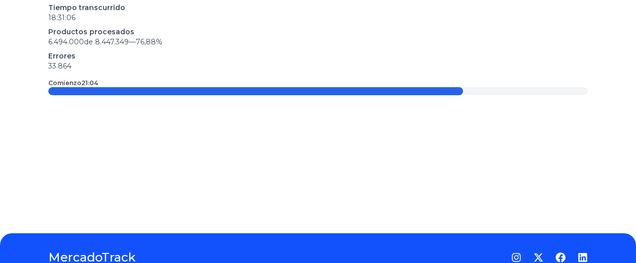 The image size is (636, 263). What do you see at coordinates (112, 42) in the screenshot?
I see `font: 8.447.349` at bounding box center [112, 42].